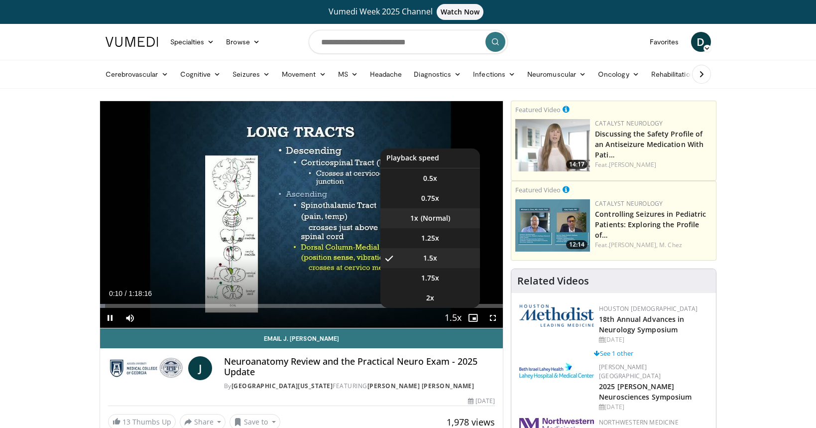 Image resolution: width=816 pixels, height=428 pixels. I want to click on img: e7977282-282c-4444-820d-7cc2733560fd.jpg.150x105_q85_autocrop_double_scale_upscale_version-0.2.jpg, so click(557, 370).